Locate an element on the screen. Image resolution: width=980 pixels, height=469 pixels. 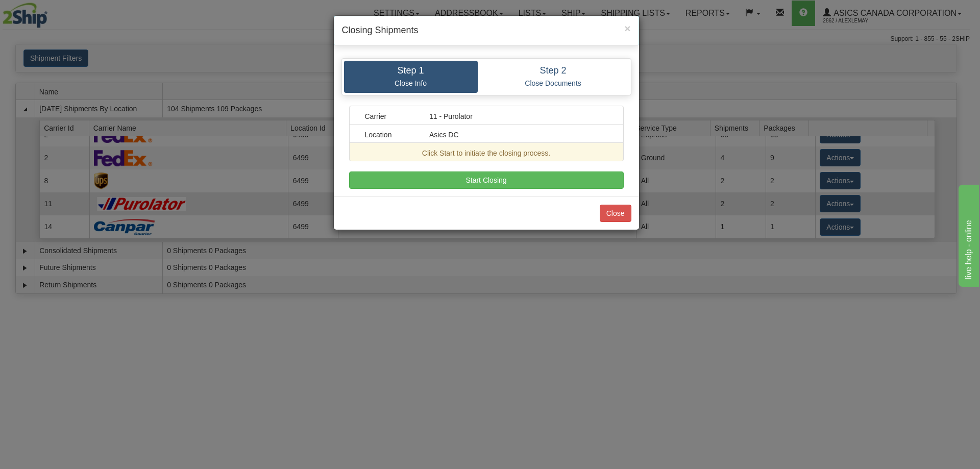
h4: Closing Shipments is located at coordinates (486, 30).